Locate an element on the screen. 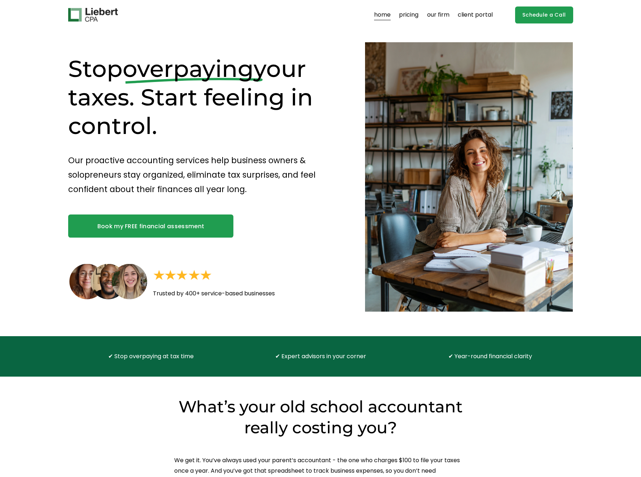  p: ✔ Stop overpaying at tax time is located at coordinates (151, 356).